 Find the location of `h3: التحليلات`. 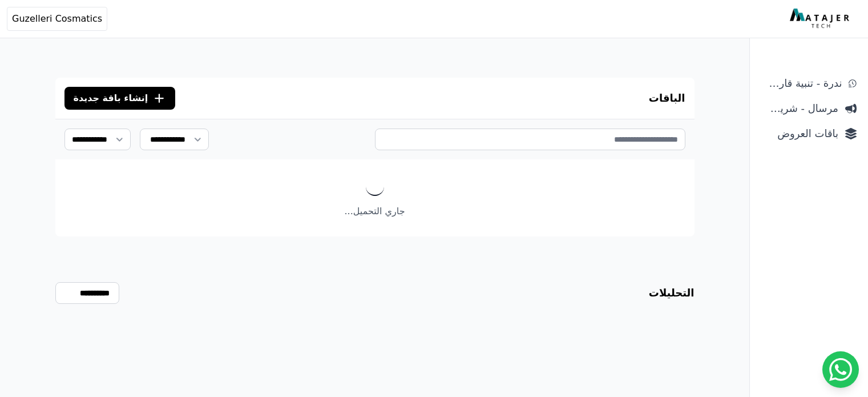

h3: التحليلات is located at coordinates (671, 293).